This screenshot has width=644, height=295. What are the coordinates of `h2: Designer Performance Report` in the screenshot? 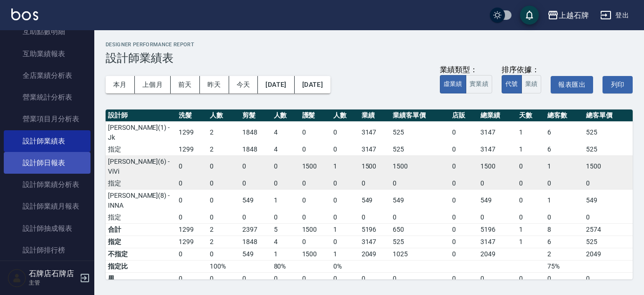 It's located at (369, 44).